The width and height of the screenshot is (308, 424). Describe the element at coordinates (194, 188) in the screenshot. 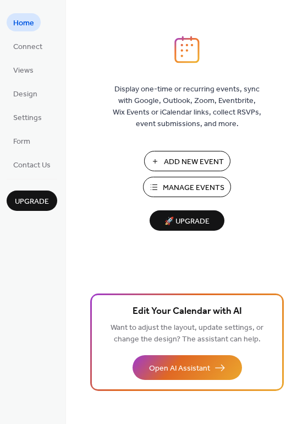

I see `span: Manage Events` at that location.